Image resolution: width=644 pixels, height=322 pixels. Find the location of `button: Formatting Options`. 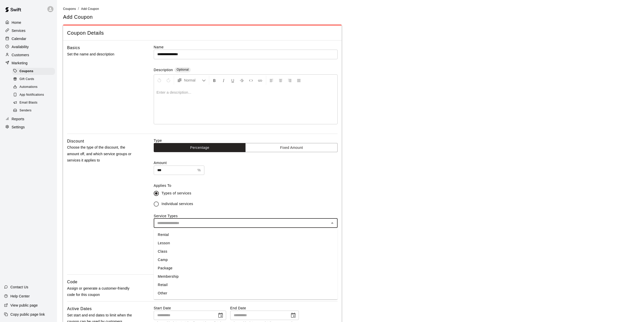

button: Formatting Options is located at coordinates (192, 80).